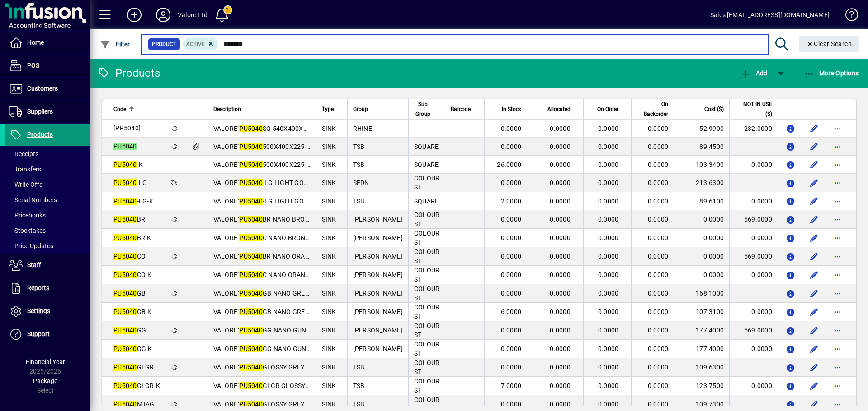 Image resolution: width=868 pixels, height=411 pixels. What do you see at coordinates (48, 231) in the screenshot?
I see `a: Stocktakes` at bounding box center [48, 231].